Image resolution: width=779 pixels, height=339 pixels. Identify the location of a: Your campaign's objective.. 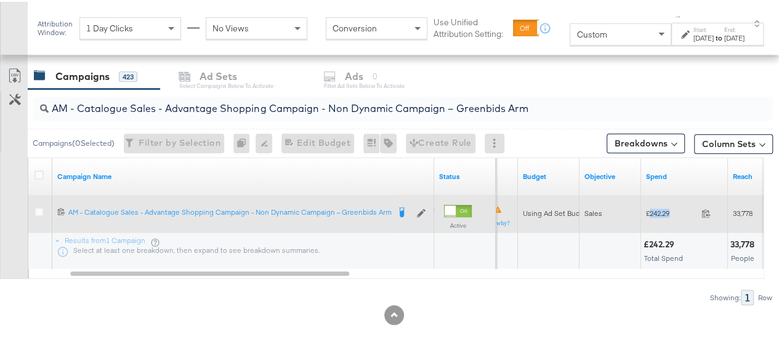
(610, 175).